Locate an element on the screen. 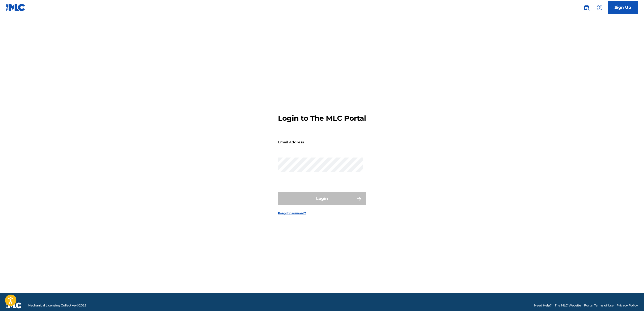  img: MLC Logo is located at coordinates (16, 7).